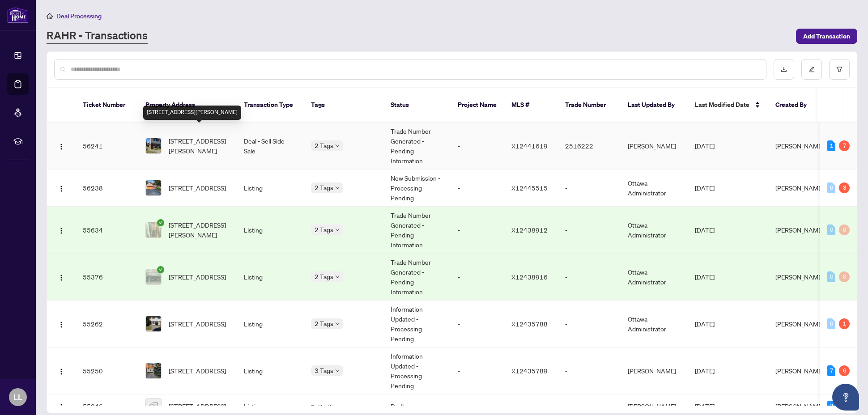 This screenshot has width=868, height=415. I want to click on td: Deal - Sell Side Sale, so click(270, 146).